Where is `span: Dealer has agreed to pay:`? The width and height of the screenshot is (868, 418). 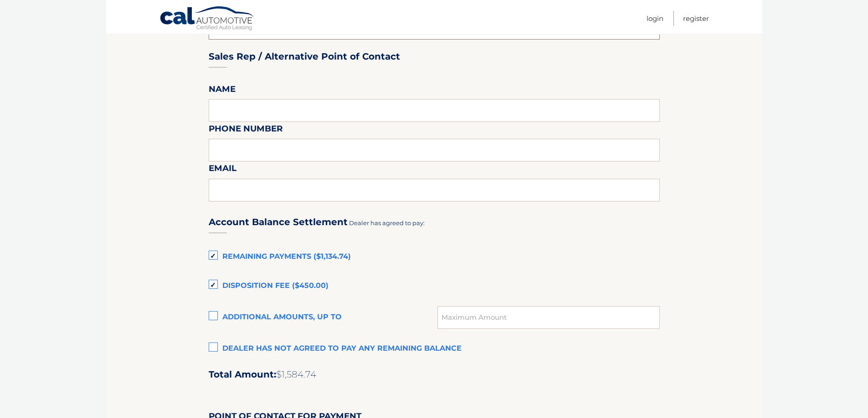 span: Dealer has agreed to pay: is located at coordinates (386, 223).